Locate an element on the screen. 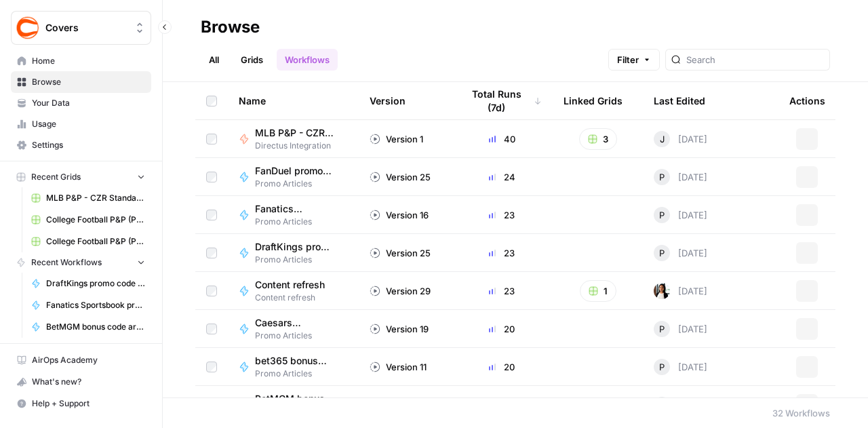 This screenshot has height=428, width=868. span: Filter is located at coordinates (628, 60).